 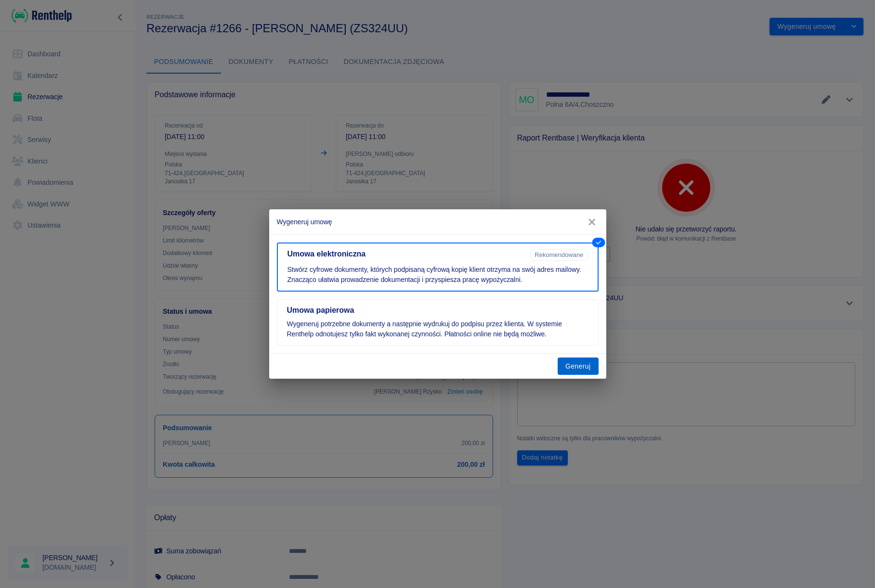 What do you see at coordinates (438, 329) in the screenshot?
I see `p: Wygeneruj potrzebne dokumenty a następnie wydrukuj do podpisu przez klienta. W systemie Renthelp ...` at bounding box center [438, 329].